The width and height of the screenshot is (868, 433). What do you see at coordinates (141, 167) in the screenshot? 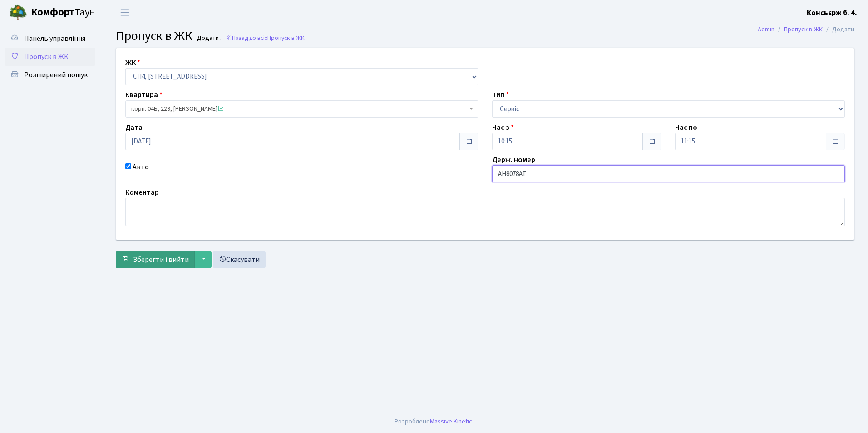
I see `label: Авто` at bounding box center [141, 167].